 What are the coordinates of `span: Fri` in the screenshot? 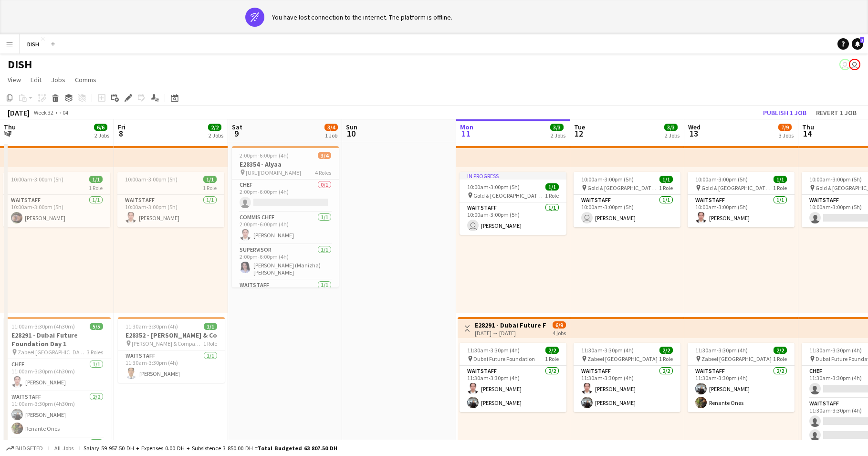 It's located at (122, 127).